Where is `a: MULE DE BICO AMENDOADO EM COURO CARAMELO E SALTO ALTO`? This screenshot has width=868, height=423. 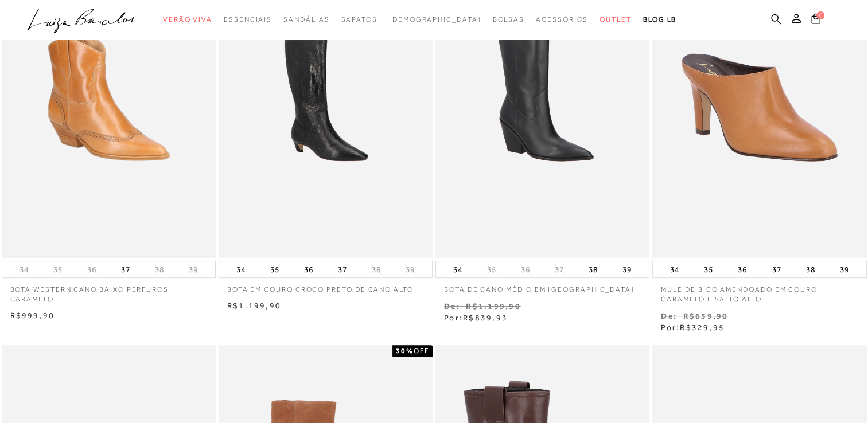 a: MULE DE BICO AMENDOADO EM COURO CARAMELO E SALTO ALTO is located at coordinates (759, 291).